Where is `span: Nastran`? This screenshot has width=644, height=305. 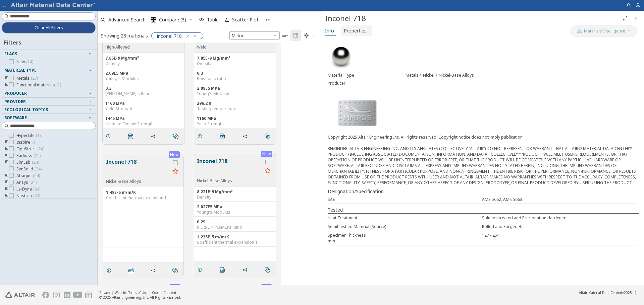 span: Nastran is located at coordinates (28, 196).